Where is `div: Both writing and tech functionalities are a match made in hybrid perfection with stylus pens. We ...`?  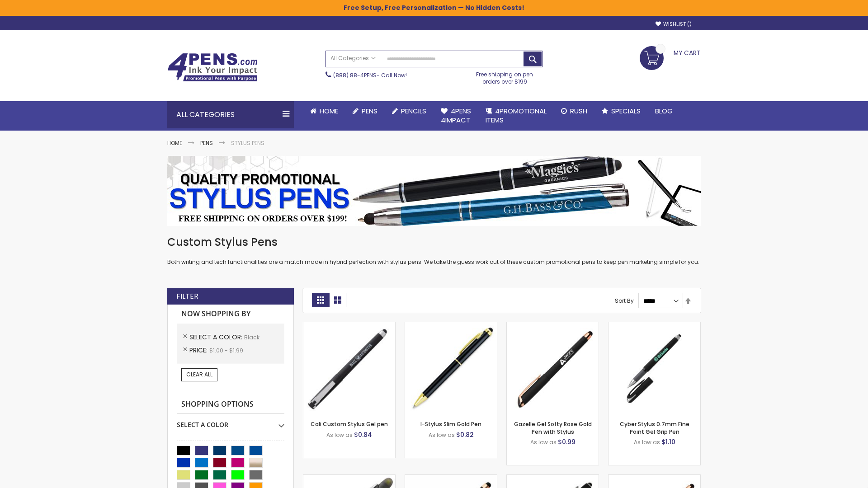 div: Both writing and tech functionalities are a match made in hybrid perfection with stylus pens. We ... is located at coordinates (434, 250).